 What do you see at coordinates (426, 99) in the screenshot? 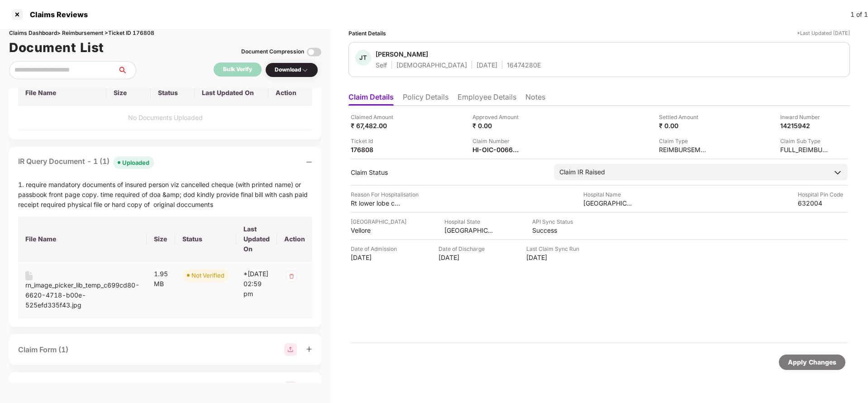
I see `li: Policy Details` at bounding box center [426, 99].